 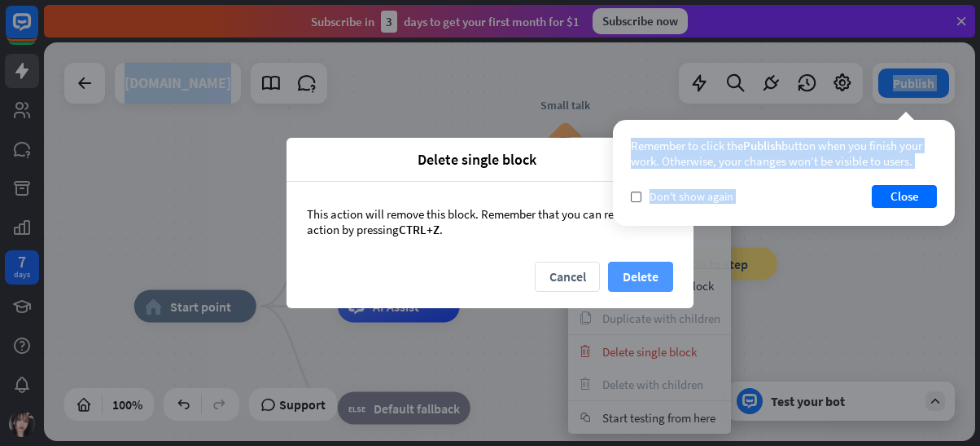 I want to click on div: This action will remove this block. Remember that you can reverse every action by pressing ., so click(x=490, y=221).